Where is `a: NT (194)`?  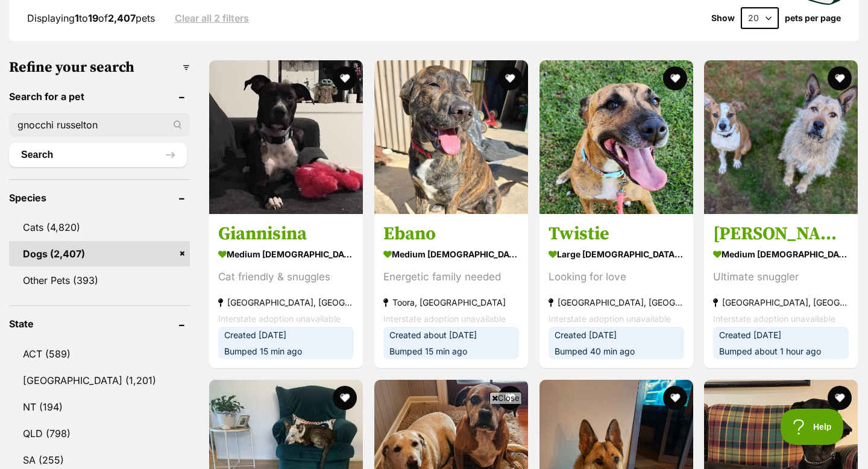
a: NT (194) is located at coordinates (100, 407).